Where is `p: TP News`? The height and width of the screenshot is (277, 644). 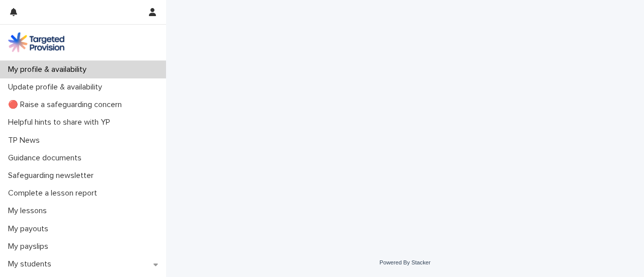 p: TP News is located at coordinates (26, 140).